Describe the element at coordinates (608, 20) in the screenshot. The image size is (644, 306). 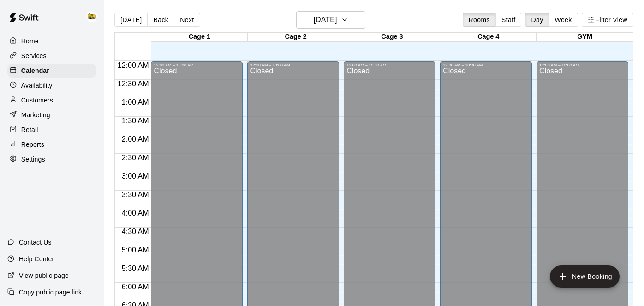
I see `button: Filter View` at that location.